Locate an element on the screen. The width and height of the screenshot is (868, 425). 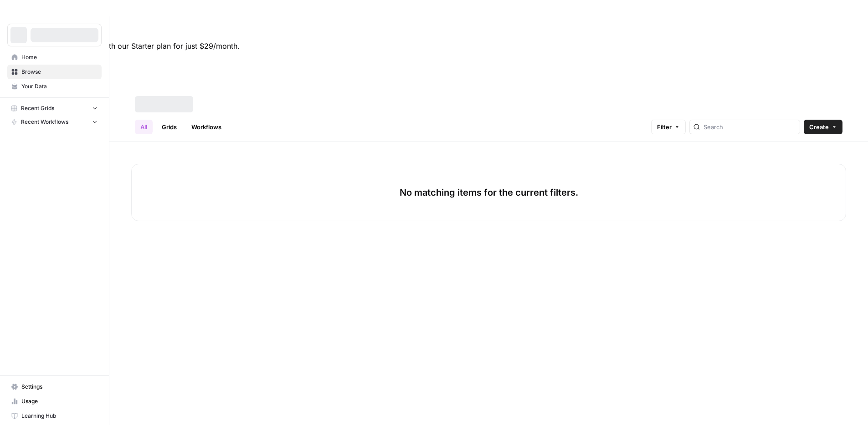
span: Usage is located at coordinates (59, 401).